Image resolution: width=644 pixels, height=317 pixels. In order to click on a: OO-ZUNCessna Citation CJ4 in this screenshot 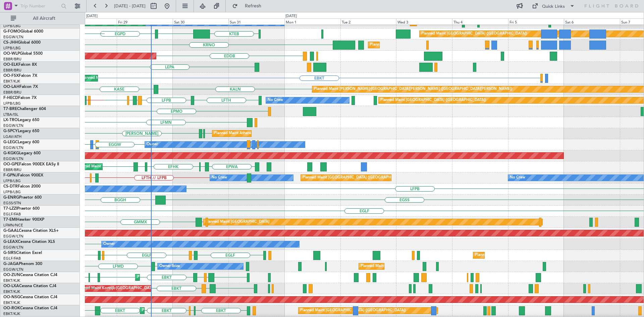, I will do `click(30, 275)`.